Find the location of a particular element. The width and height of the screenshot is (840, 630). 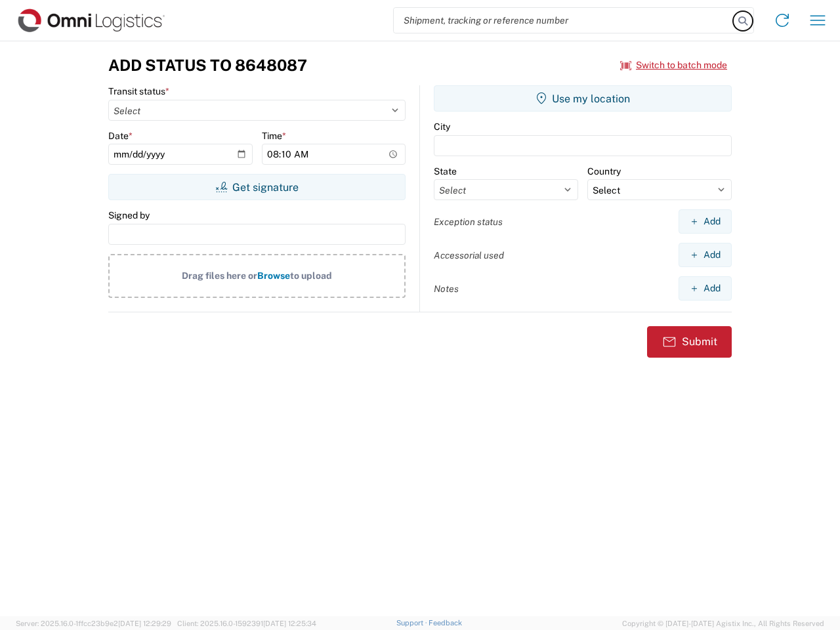

label: Time is located at coordinates (273, 136).